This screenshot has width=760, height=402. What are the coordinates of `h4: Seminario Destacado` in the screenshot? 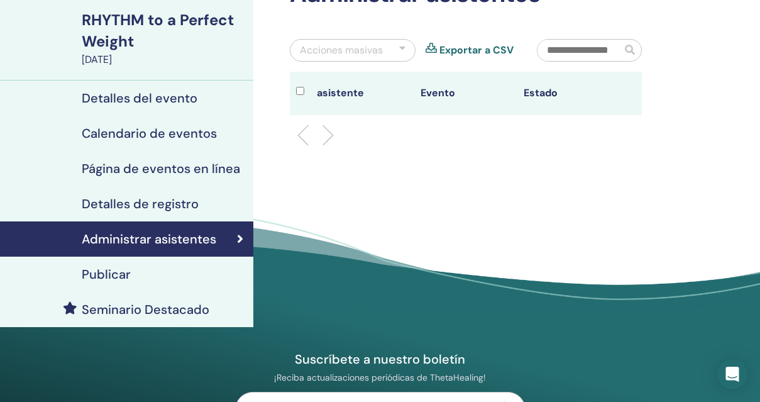 It's located at (145, 309).